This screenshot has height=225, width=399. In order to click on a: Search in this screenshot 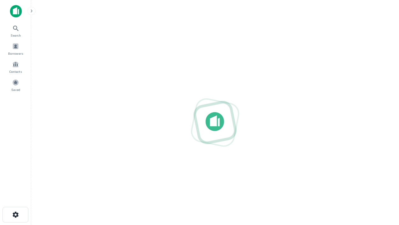, I will do `click(16, 31)`.